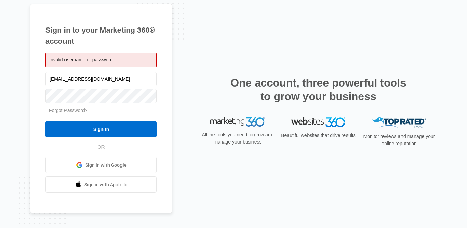 This screenshot has height=228, width=467. Describe the element at coordinates (101, 129) in the screenshot. I see `input: Sign In` at that location.